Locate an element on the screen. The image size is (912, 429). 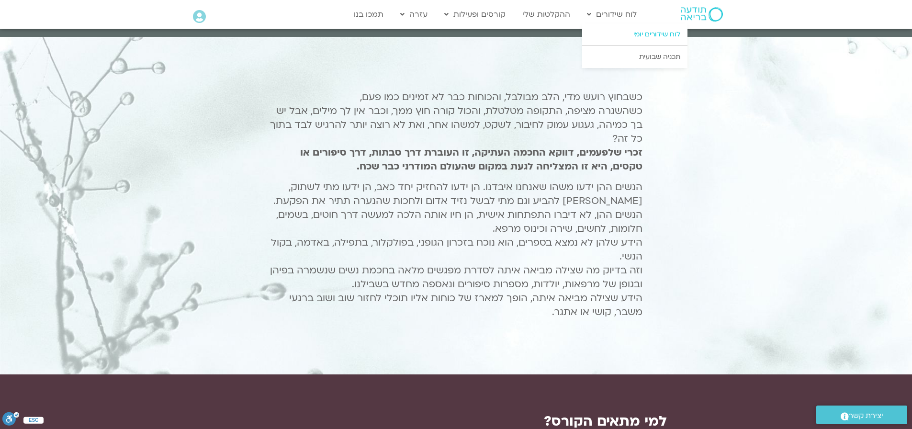
span: הידע שלהן לא נמצא בספרים, הוא נוכח בזכרון הגופני, בפולקלור, בתפילה, באדמה, בקול הנשי. is located at coordinates (457, 249).